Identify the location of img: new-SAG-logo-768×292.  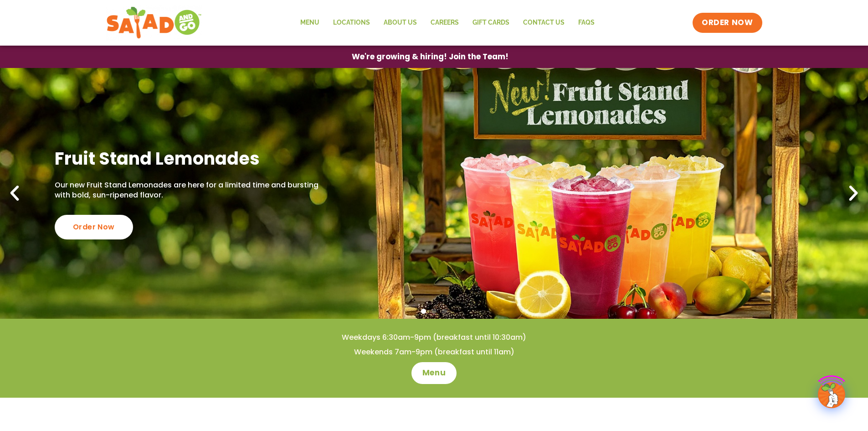
(154, 23).